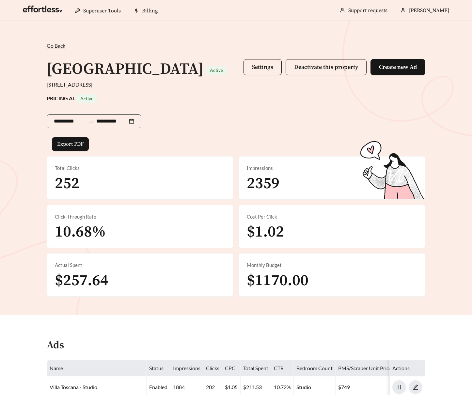 This screenshot has height=395, width=472. What do you see at coordinates (332, 217) in the screenshot?
I see `div: Cost Per Click` at bounding box center [332, 217].